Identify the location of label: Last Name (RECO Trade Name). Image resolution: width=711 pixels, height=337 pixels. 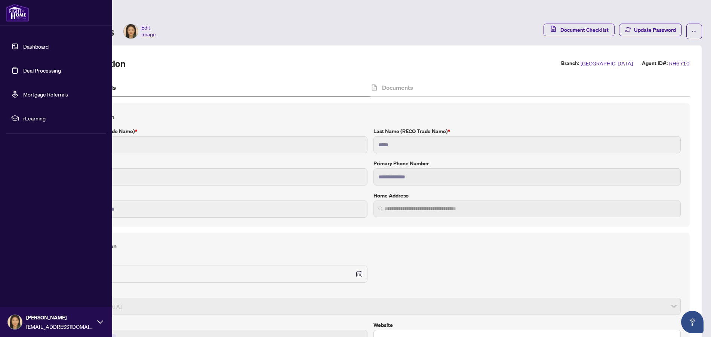
(527, 131).